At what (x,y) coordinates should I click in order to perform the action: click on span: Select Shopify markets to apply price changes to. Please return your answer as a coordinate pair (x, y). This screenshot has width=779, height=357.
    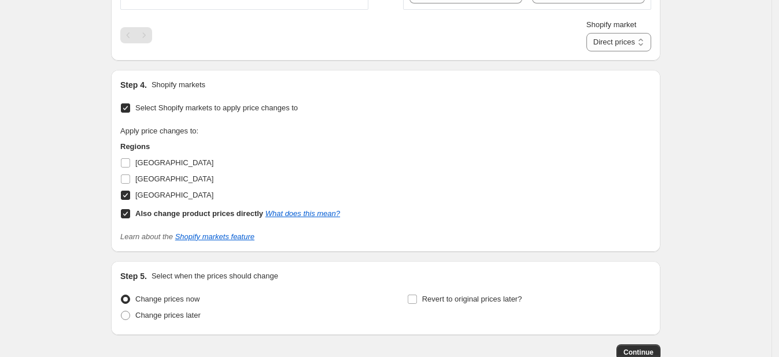
    Looking at the image, I should click on (216, 108).